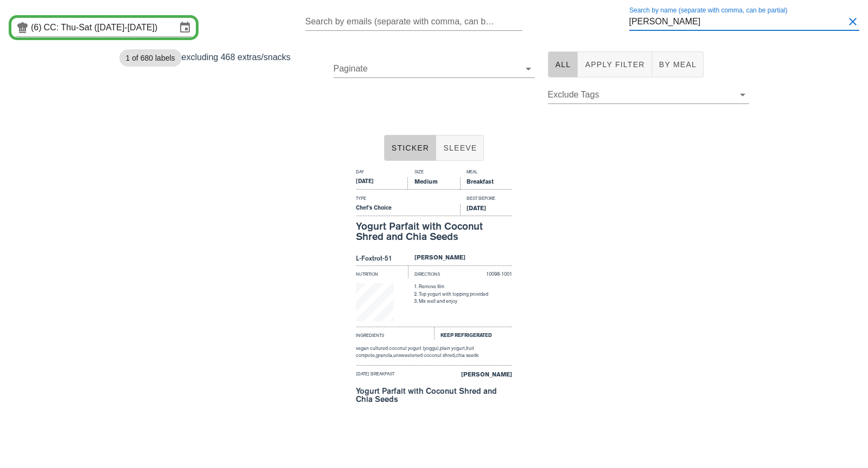  What do you see at coordinates (708, 10) in the screenshot?
I see `label: Search by name (separate with comma, can be partial)` at bounding box center [708, 10].